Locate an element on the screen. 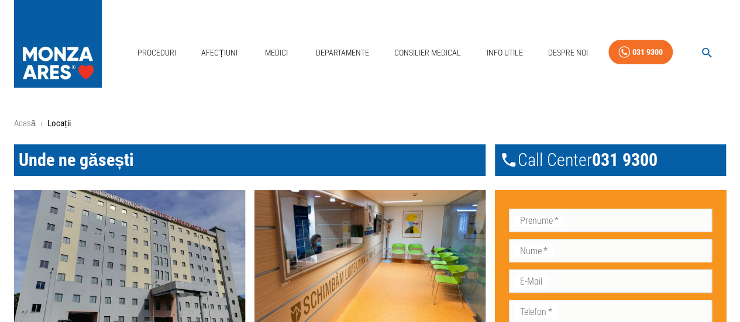  a: Acasă is located at coordinates (25, 123).